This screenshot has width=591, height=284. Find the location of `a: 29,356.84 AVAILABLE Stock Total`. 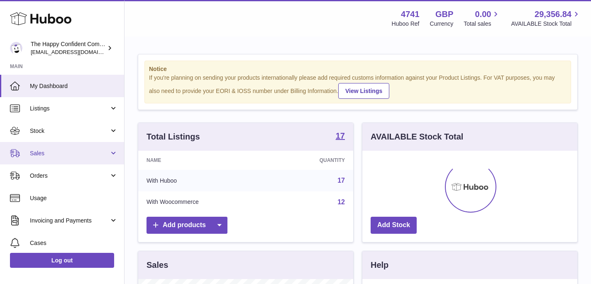

a: 29,356.84 AVAILABLE Stock Total is located at coordinates (546, 18).